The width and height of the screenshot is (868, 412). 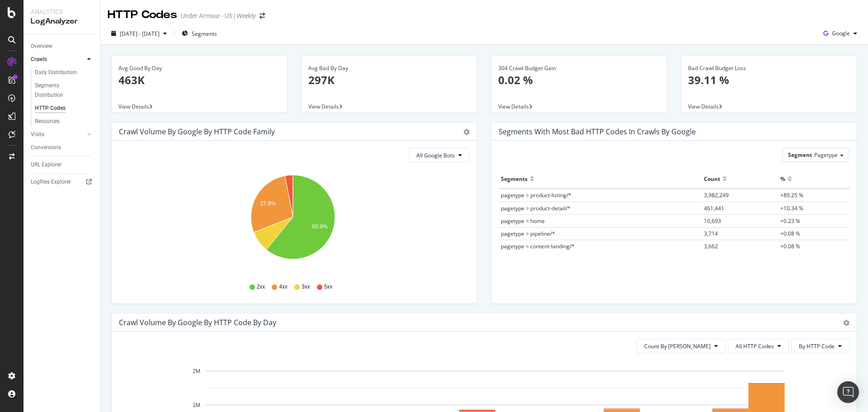 What do you see at coordinates (62, 147) in the screenshot?
I see `a: Conversions` at bounding box center [62, 147].